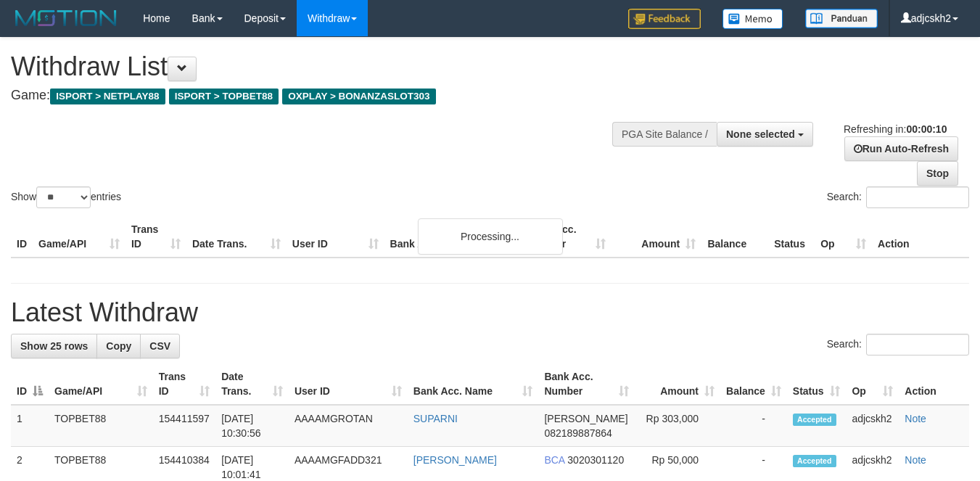  Describe the element at coordinates (895, 129) in the screenshot. I see `span: Refreshing in:` at that location.